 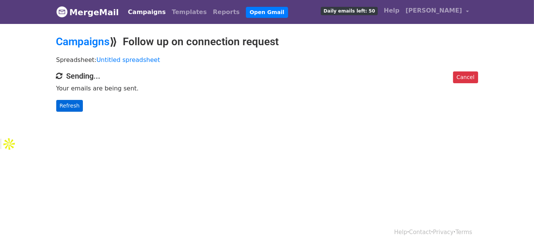 I want to click on a: Privacy, so click(x=443, y=232).